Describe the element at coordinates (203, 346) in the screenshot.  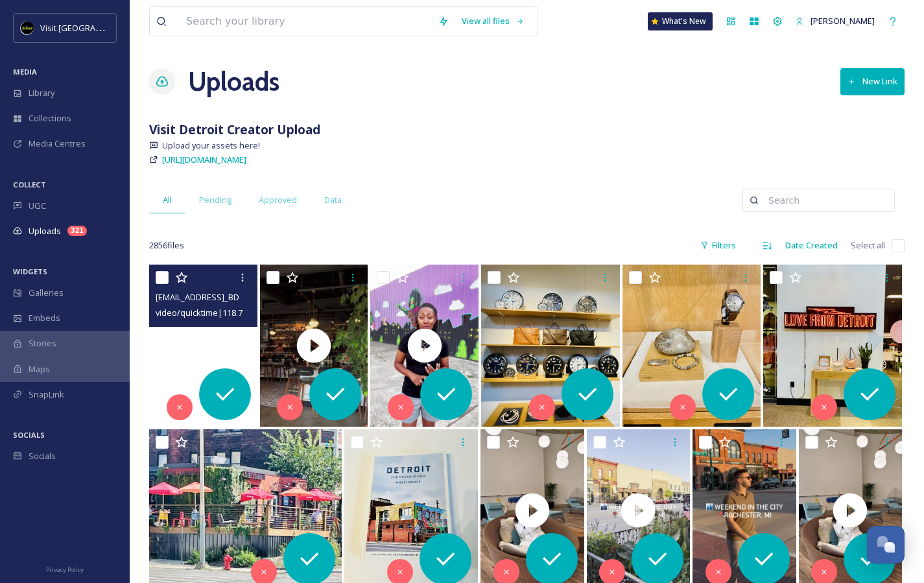
I see `video: ext_1760367817.24636_Sipprosecco@gmail.com-copy_BD67B9F4-AE89-4711-AFC6-7F62750DFD88.mov` at that location.